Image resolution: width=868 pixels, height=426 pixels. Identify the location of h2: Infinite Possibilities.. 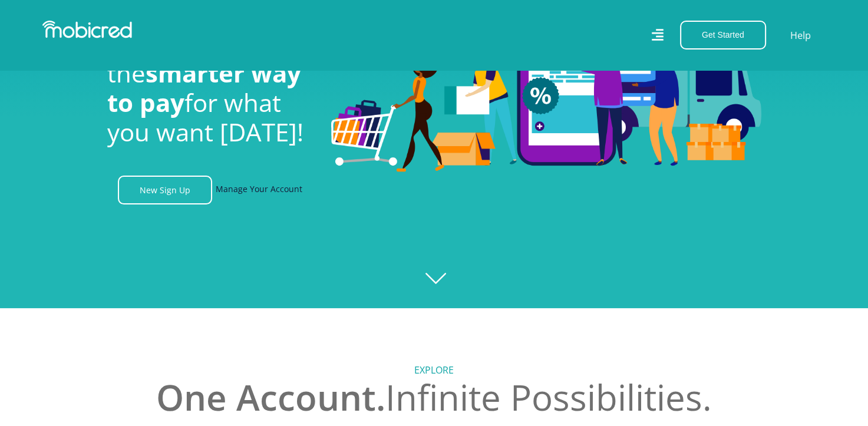
(435, 397).